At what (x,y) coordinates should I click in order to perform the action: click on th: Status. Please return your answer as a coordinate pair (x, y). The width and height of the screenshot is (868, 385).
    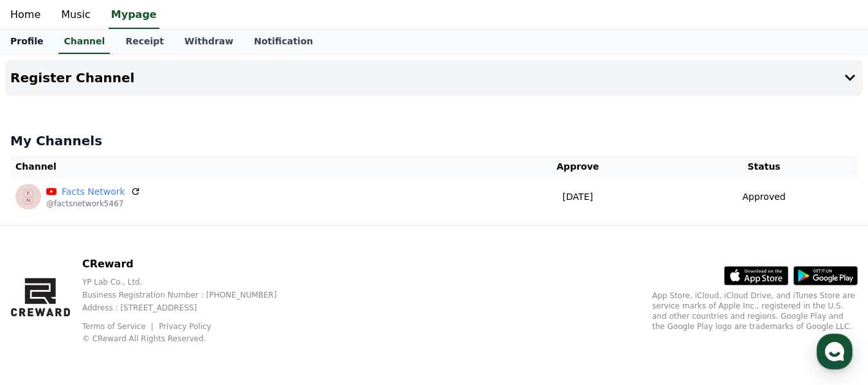
    Looking at the image, I should click on (763, 167).